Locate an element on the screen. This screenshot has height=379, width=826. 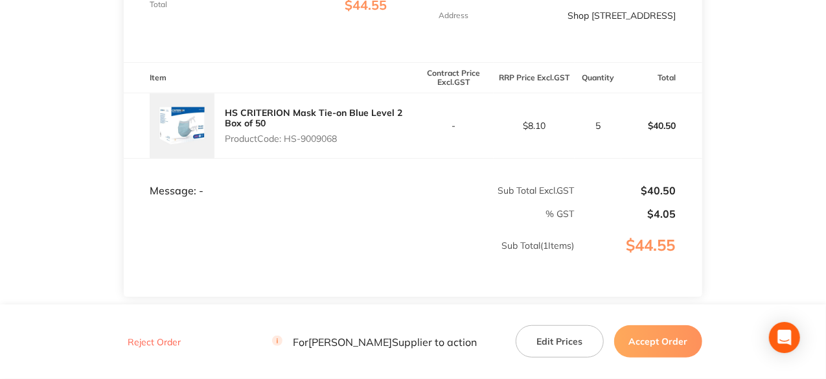
p: Address is located at coordinates (454, 16).